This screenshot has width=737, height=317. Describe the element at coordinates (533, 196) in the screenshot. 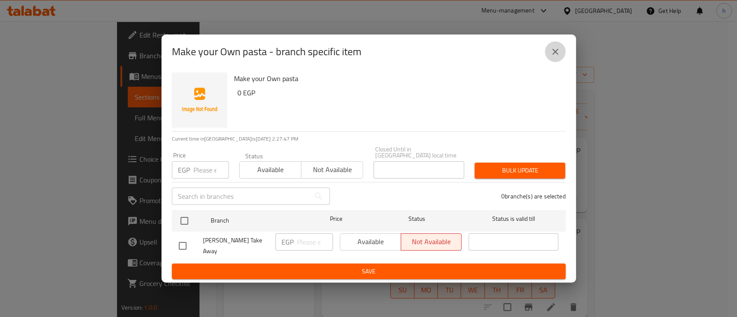

I see `p: 0 branche(s) are selected` at that location.